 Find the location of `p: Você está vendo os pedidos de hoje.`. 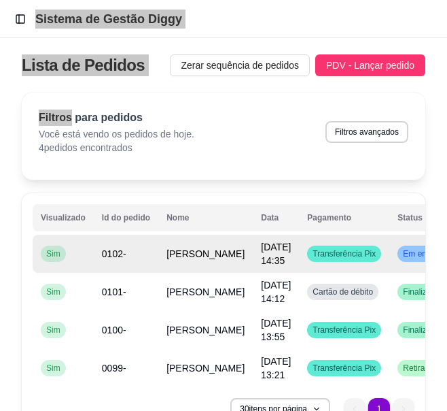

p: Você está vendo os pedidos de hoje. is located at coordinates (116, 134).